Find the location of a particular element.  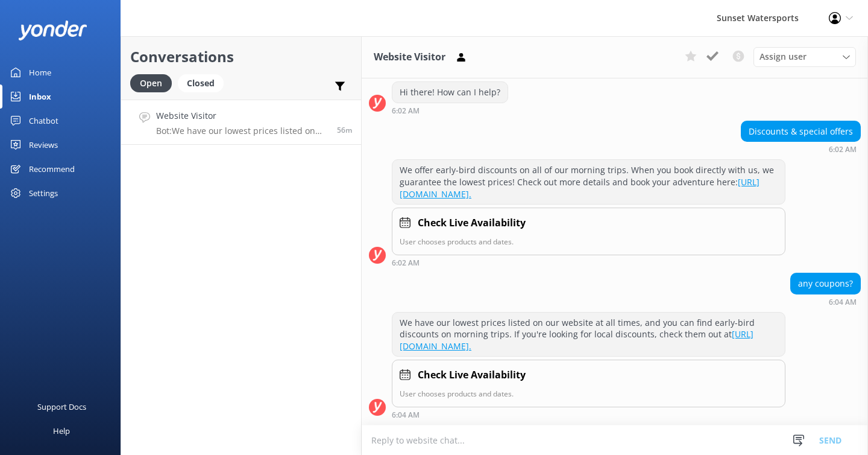

h2: Conversations is located at coordinates (241, 57).